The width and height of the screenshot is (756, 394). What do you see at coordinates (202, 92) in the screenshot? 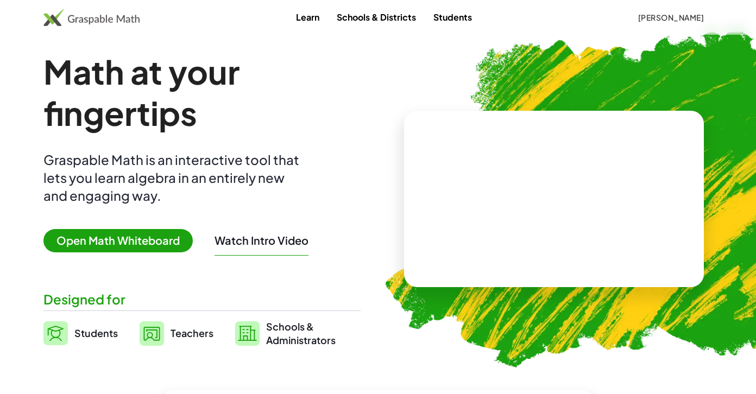
I see `h1: Math at your fingertips` at bounding box center [202, 92].